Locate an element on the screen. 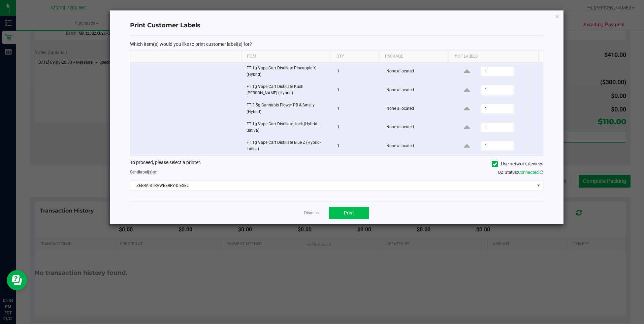 This screenshot has width=644, height=324. label: Use network devices is located at coordinates (518, 164).